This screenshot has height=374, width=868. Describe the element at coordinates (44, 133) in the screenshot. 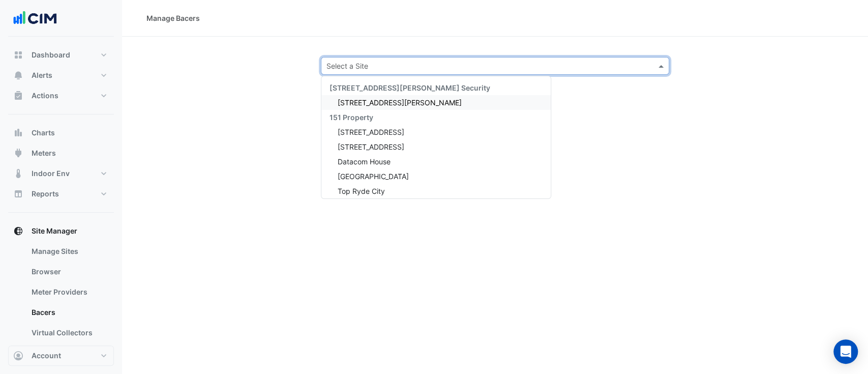

I see `span: Charts` at that location.